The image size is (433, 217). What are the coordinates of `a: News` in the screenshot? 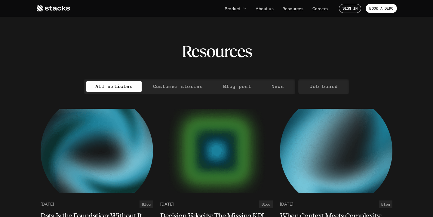 It's located at (278, 87).